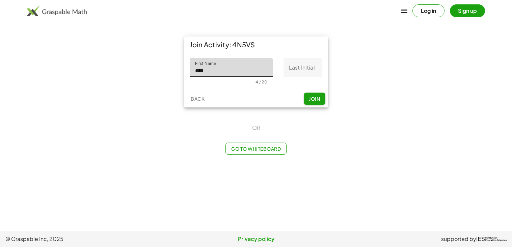 The image size is (512, 247). I want to click on button: Go to Whiteboard, so click(256, 148).